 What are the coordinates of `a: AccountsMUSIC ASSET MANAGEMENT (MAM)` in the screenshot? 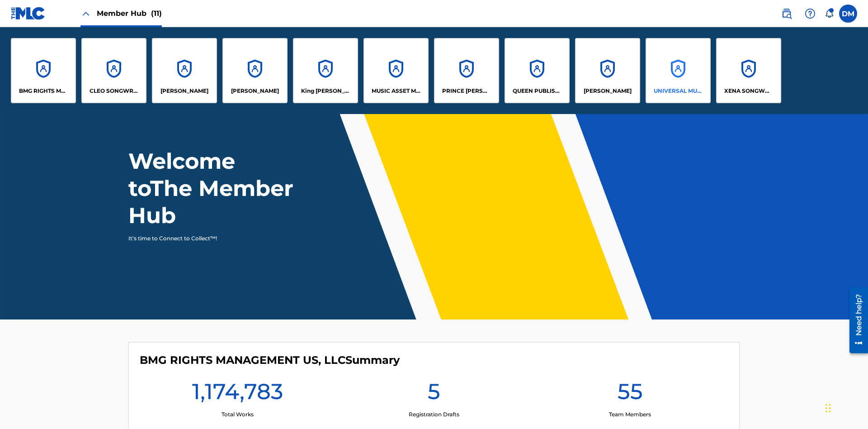 It's located at (396, 71).